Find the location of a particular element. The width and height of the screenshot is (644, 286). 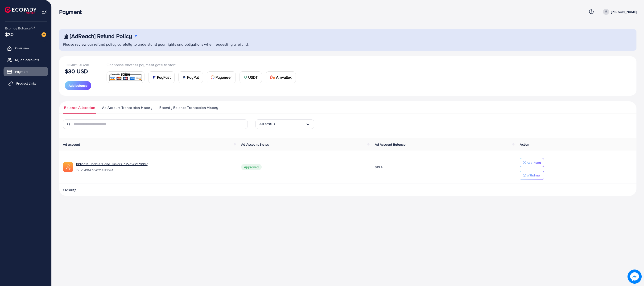

span: $30 is located at coordinates (9, 34).